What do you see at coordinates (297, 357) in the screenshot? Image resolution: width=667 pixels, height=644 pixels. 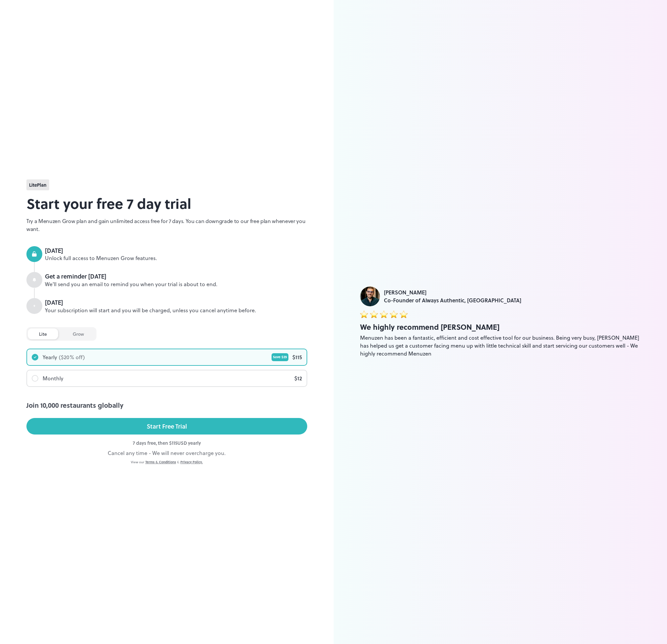 I see `div: $ 115` at bounding box center [297, 357].